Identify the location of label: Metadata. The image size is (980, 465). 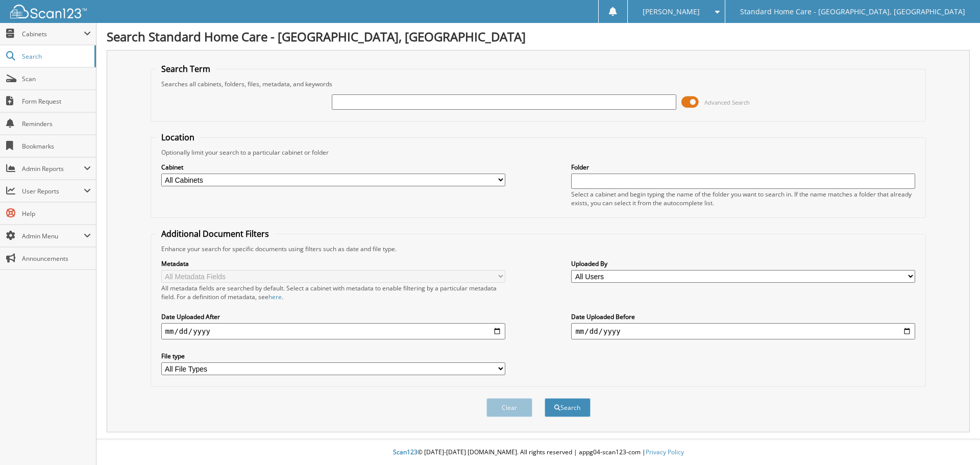
(333, 264).